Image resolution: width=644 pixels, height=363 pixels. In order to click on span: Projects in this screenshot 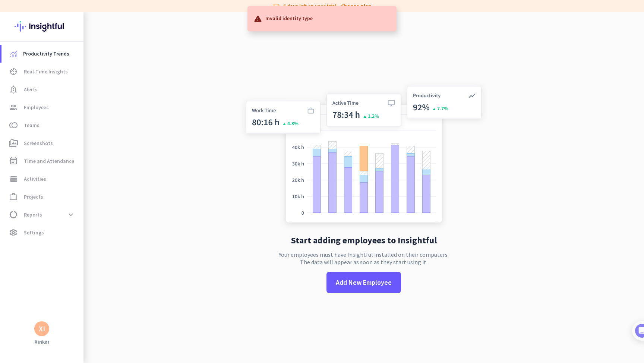, I will do `click(34, 197)`.